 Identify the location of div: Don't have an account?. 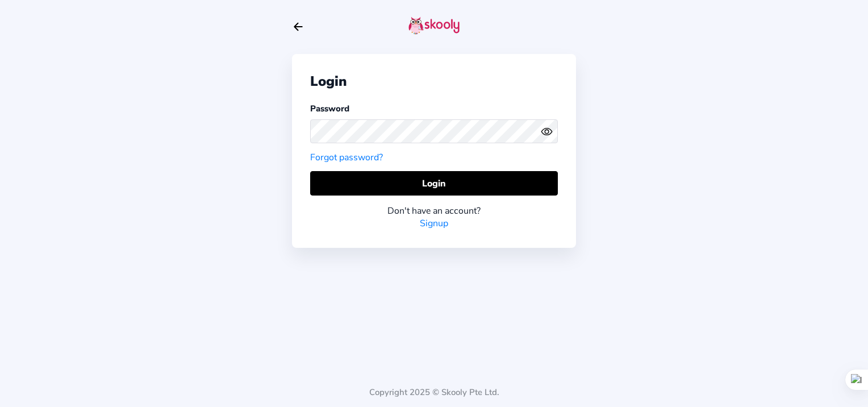
(434, 211).